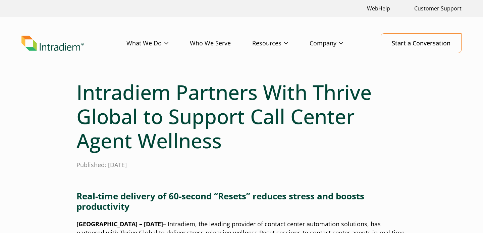  I want to click on h1: Intradiem Partners With Thrive Global to Support Call Center Agent Wellness, so click(242, 116).